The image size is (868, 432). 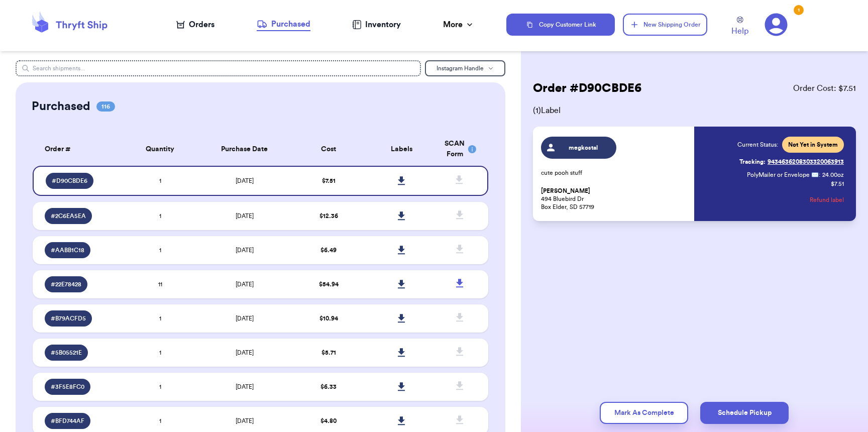 I want to click on th: Order #, so click(x=78, y=149).